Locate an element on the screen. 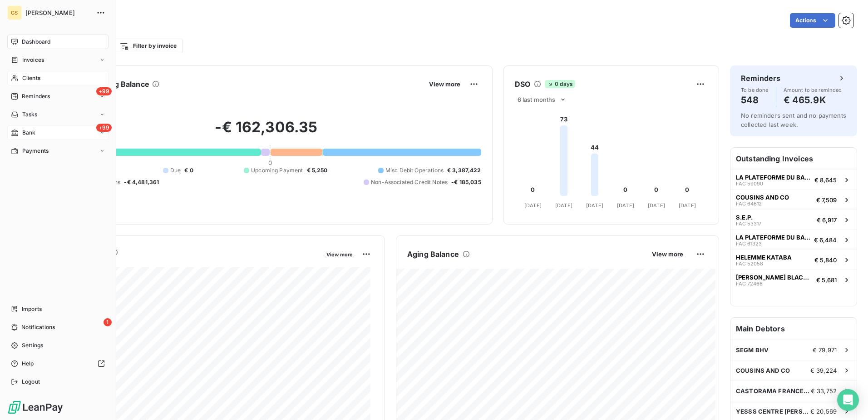  span: 1 is located at coordinates (108, 322).